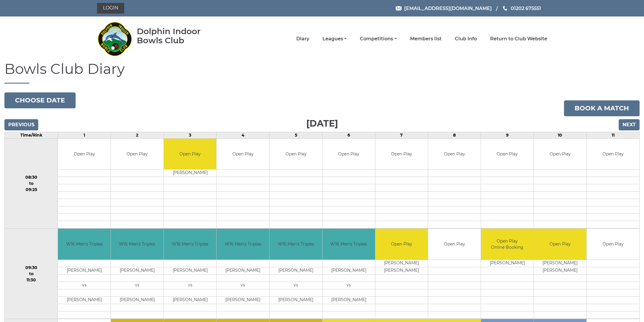 Image resolution: width=644 pixels, height=322 pixels. I want to click on td: 8, so click(455, 135).